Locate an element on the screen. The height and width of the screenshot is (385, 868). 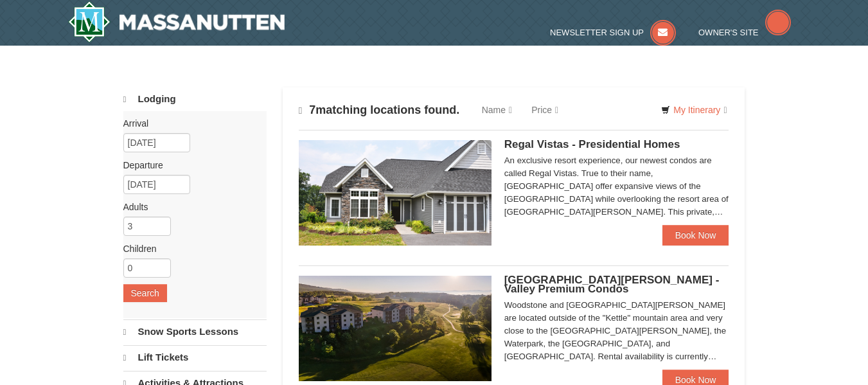
a: Newsletter Sign Up is located at coordinates (613, 32).